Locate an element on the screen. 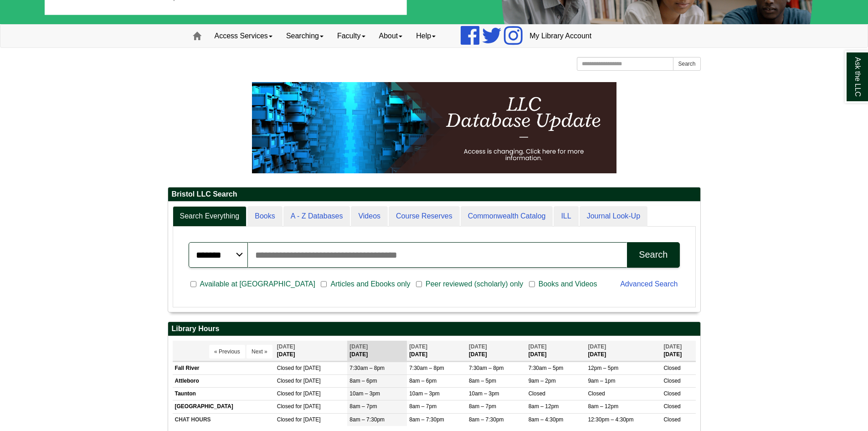  td: Fall River is located at coordinates (224, 368).